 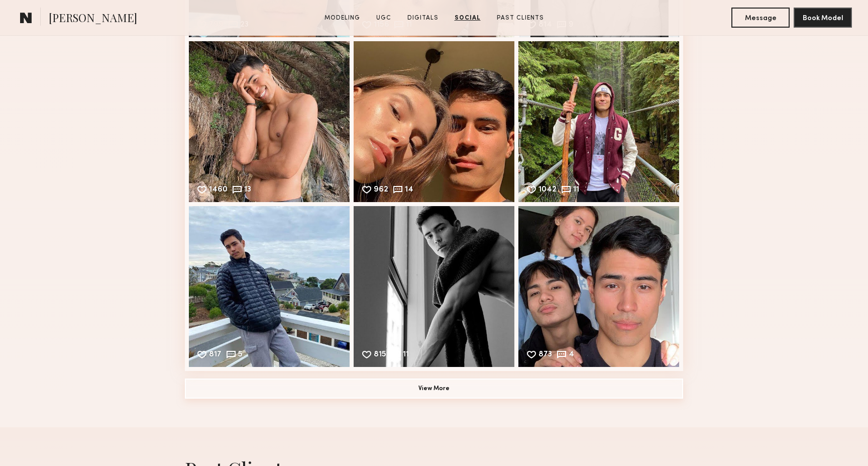 What do you see at coordinates (383, 18) in the screenshot?
I see `a: UGC` at bounding box center [383, 18].